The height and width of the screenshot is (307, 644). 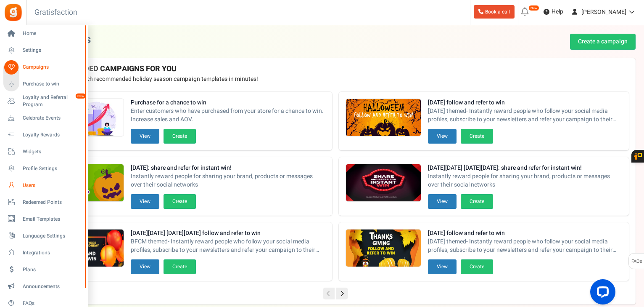 What do you see at coordinates (52, 168) in the screenshot?
I see `span: Profile Settings` at bounding box center [52, 168].